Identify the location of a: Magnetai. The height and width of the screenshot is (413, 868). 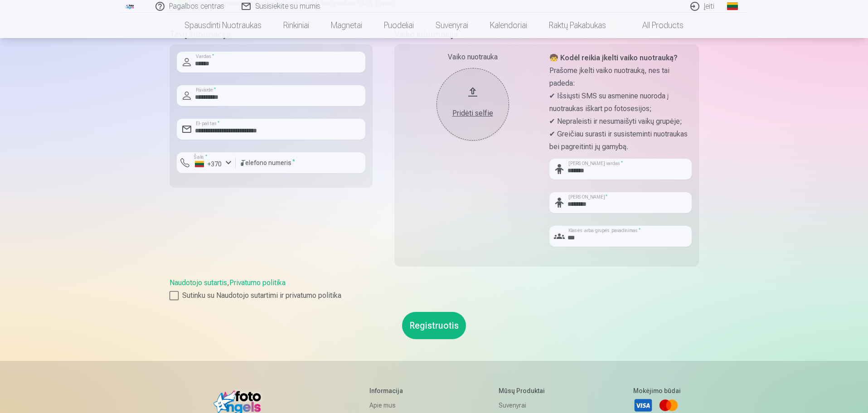
(346, 25).